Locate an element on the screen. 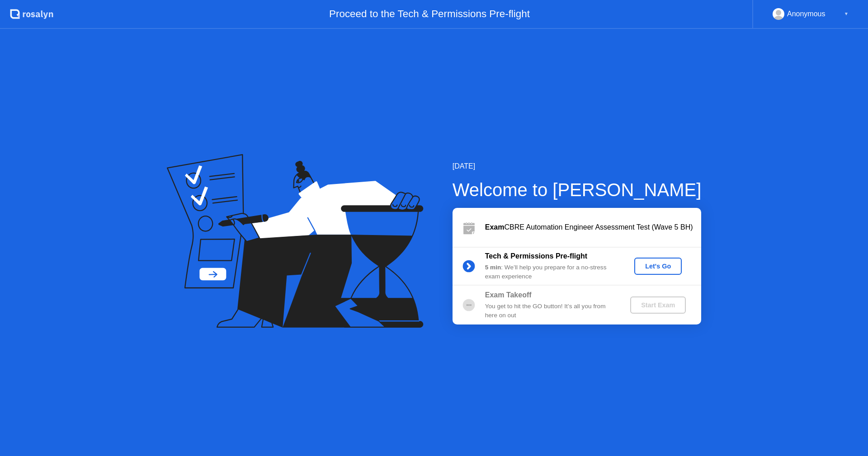 The image size is (868, 456). div: Let's Go is located at coordinates (658, 266).